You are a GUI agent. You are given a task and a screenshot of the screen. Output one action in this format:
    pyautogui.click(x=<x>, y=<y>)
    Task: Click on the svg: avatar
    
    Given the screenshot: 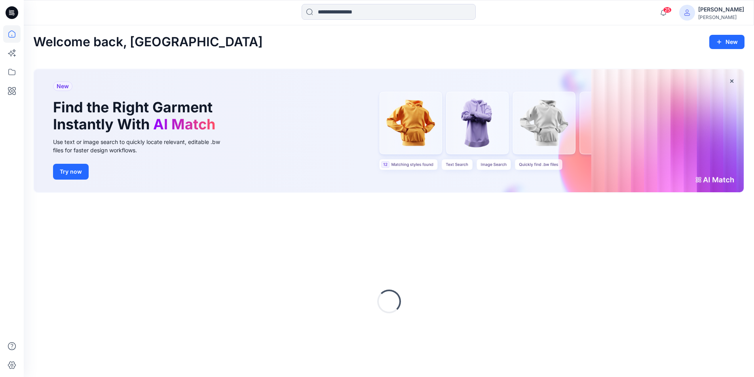 What is the action you would take?
    pyautogui.click(x=687, y=13)
    